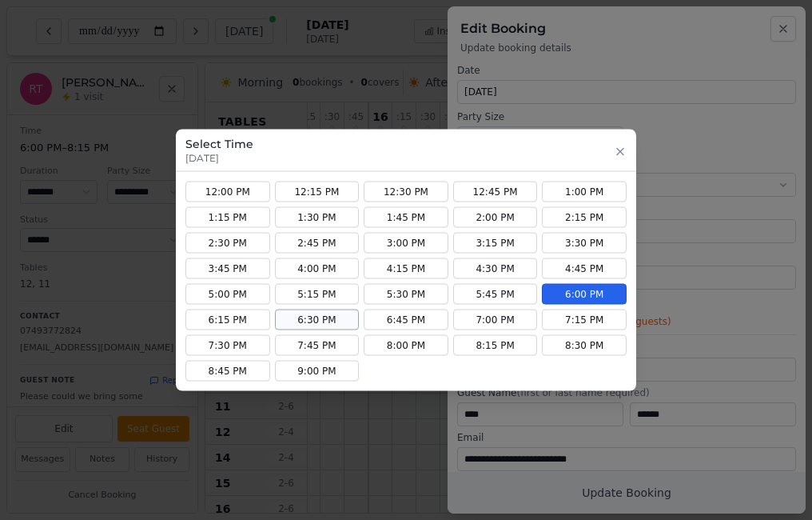  Describe the element at coordinates (406, 243) in the screenshot. I see `button: 3:00 PM` at that location.